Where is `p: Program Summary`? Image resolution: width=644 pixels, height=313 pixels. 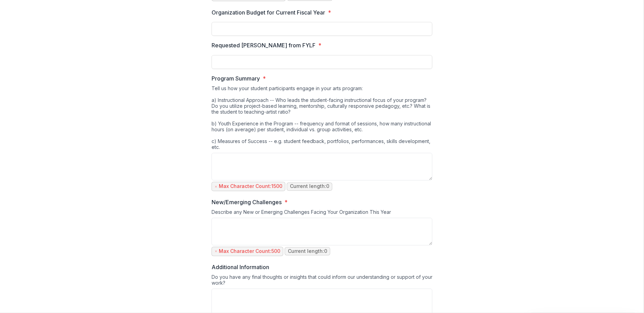 p: Program Summary is located at coordinates (236, 79).